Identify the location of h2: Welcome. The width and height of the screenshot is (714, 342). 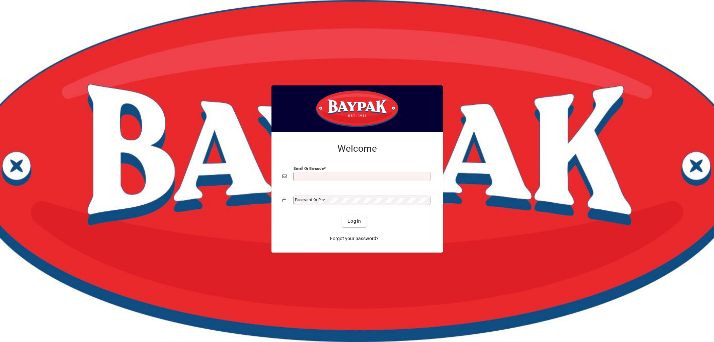
(357, 149).